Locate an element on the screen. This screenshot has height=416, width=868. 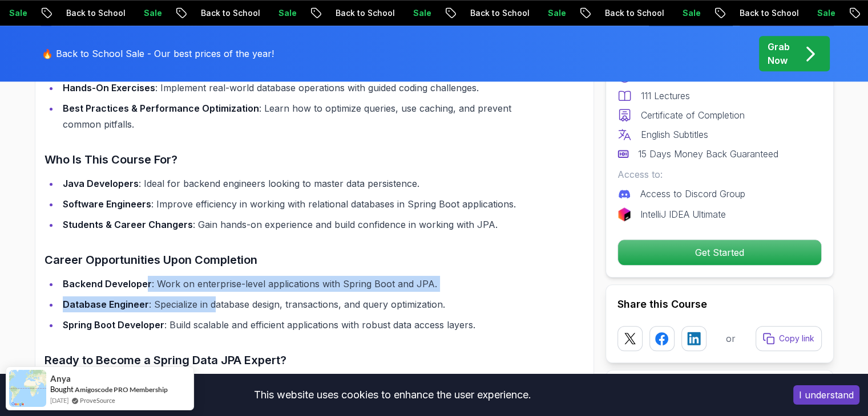
li: : Ideal for backend engineers looking to master data persistence. is located at coordinates (294, 184).